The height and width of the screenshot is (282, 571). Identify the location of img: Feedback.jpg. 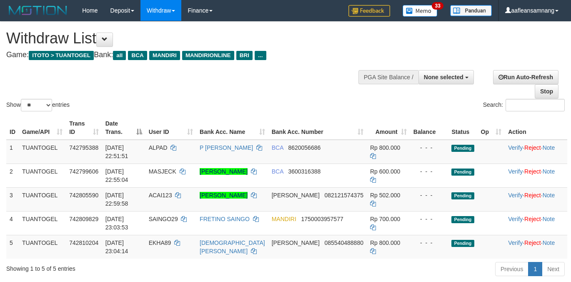
(369, 11).